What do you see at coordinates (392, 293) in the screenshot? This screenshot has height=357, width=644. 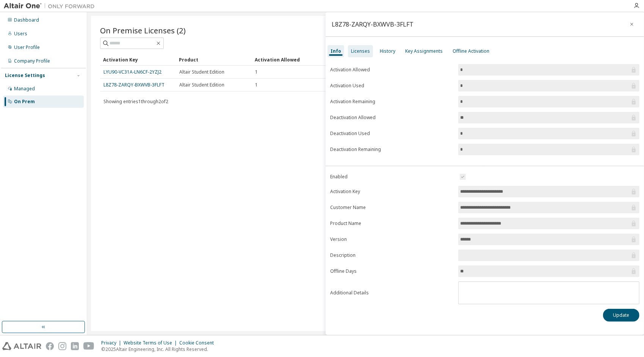 I see `label: Additional Details` at bounding box center [392, 293].